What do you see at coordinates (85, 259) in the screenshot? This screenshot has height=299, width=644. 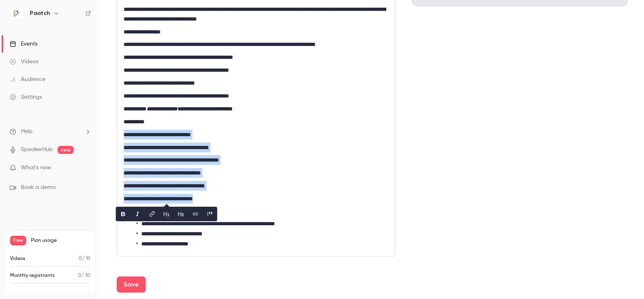 I see `p: / 10` at bounding box center [85, 259].